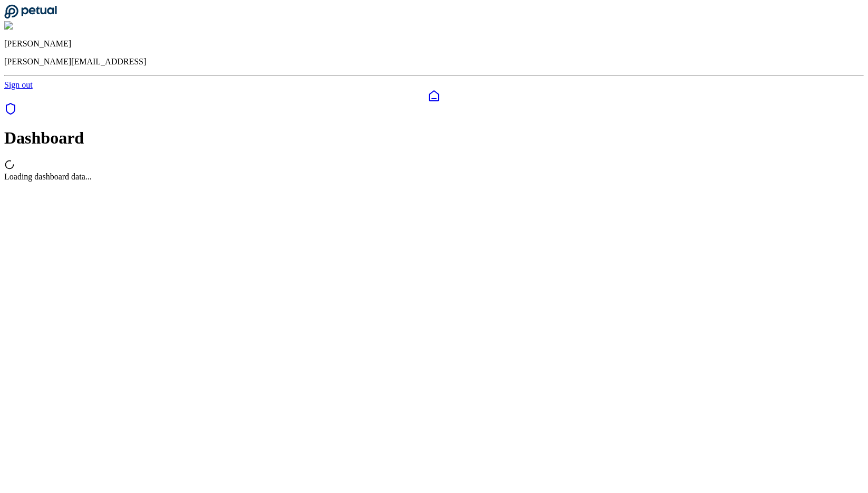  What do you see at coordinates (434, 96) in the screenshot?
I see `a: Dashboard` at bounding box center [434, 96].